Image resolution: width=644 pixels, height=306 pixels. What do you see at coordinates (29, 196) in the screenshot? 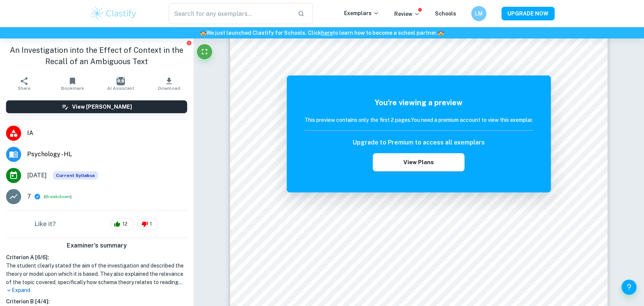
I see `p: 7` at bounding box center [29, 196].